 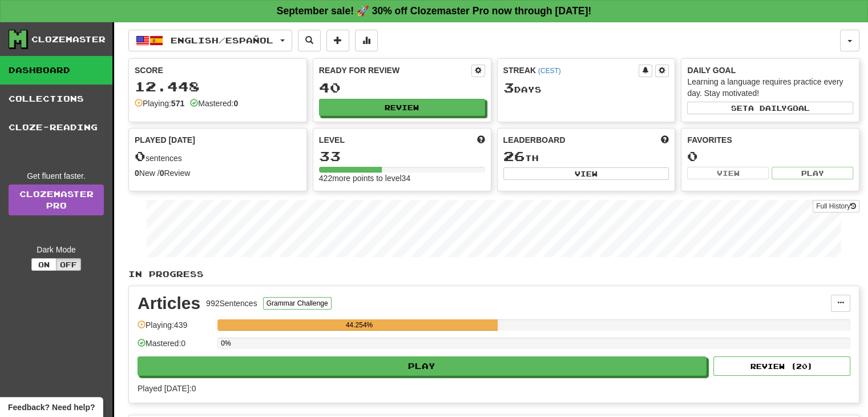 What do you see at coordinates (56, 176) in the screenshot?
I see `div: Get fluent faster.` at bounding box center [56, 176].